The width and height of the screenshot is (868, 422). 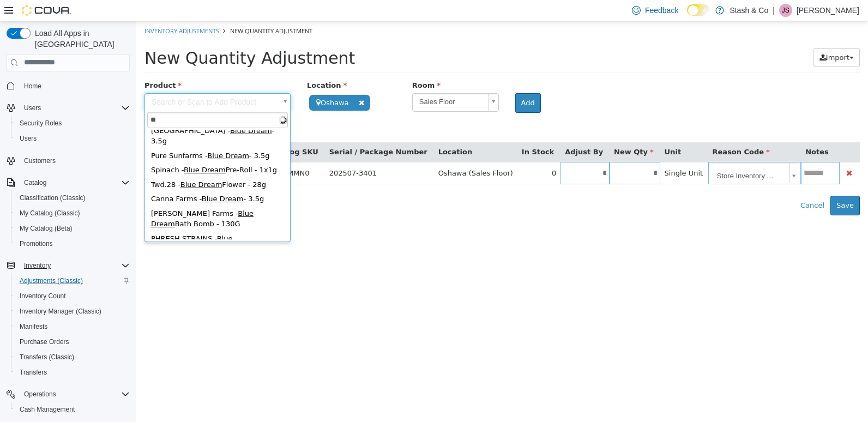 I want to click on div: Pure Sunfarms - - 3.5g, so click(x=81, y=135).